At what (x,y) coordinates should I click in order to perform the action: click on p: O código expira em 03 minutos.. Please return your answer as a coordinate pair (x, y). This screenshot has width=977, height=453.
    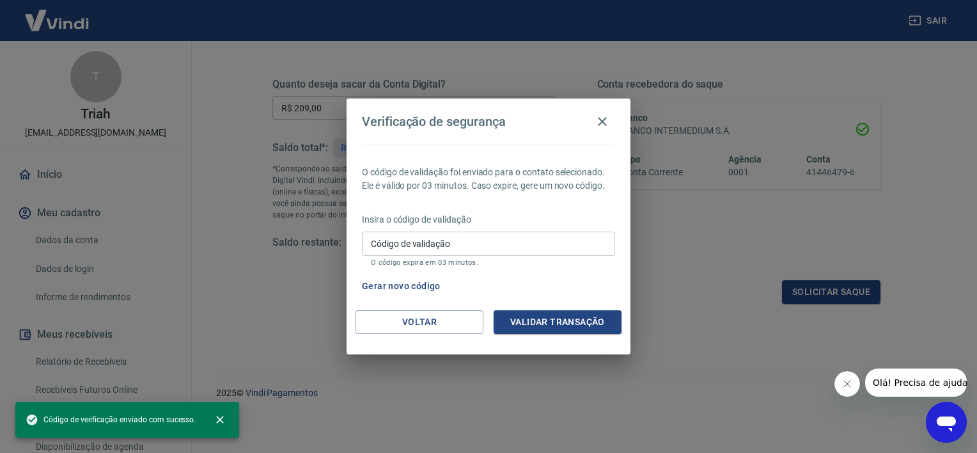
    Looking at the image, I should click on (489, 262).